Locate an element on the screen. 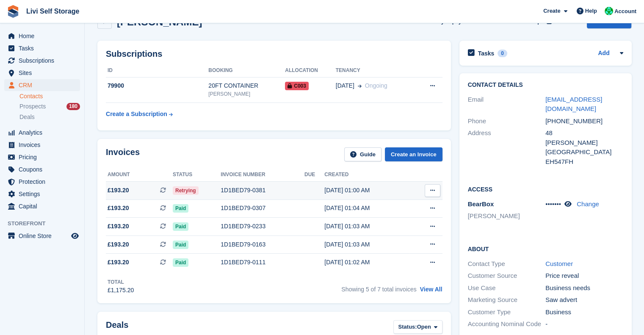 This screenshot has height=335, width=644. span: Help is located at coordinates (591, 11).